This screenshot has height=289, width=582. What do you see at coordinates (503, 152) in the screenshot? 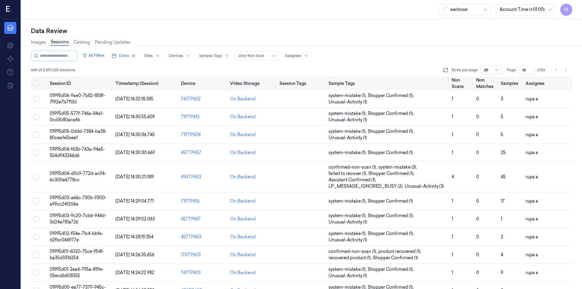
I see `span: 25` at bounding box center [503, 152].